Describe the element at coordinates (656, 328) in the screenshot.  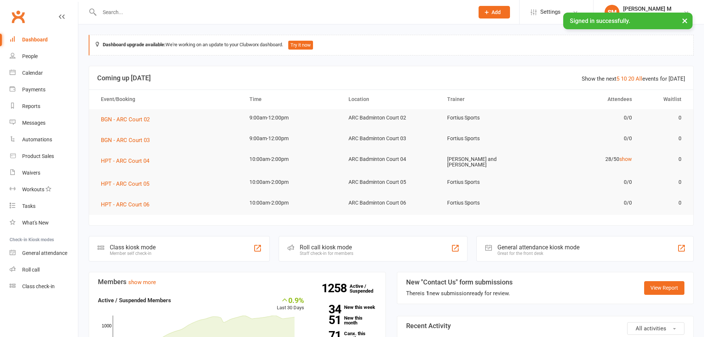
I see `button: All activities` at that location.